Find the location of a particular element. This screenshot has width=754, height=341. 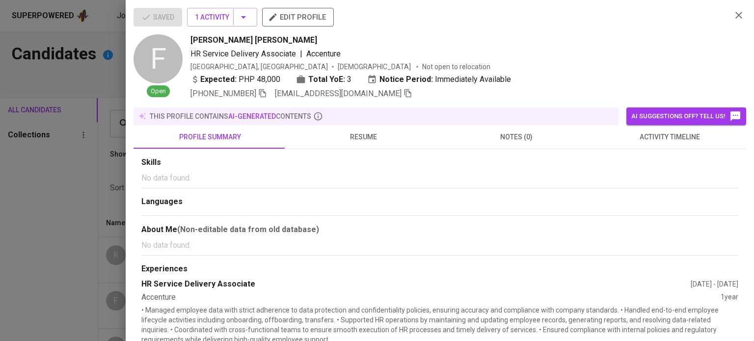

button: 1 Activity is located at coordinates (222, 17).